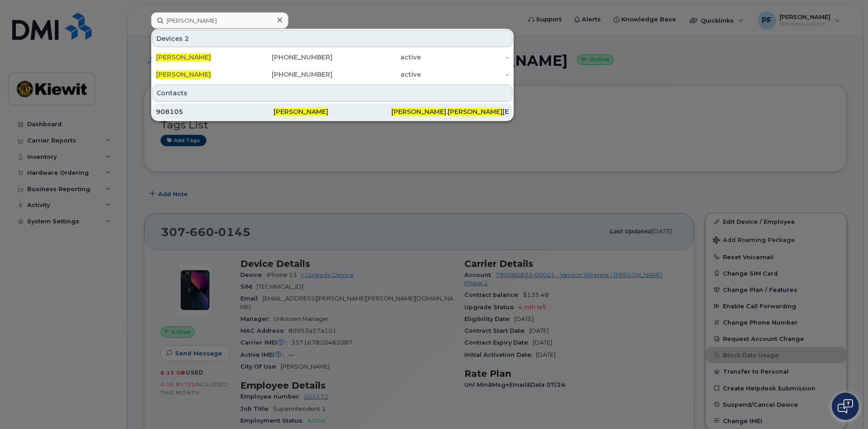 The height and width of the screenshot is (429, 868). What do you see at coordinates (845, 406) in the screenshot?
I see `img: Open chat` at bounding box center [845, 406].